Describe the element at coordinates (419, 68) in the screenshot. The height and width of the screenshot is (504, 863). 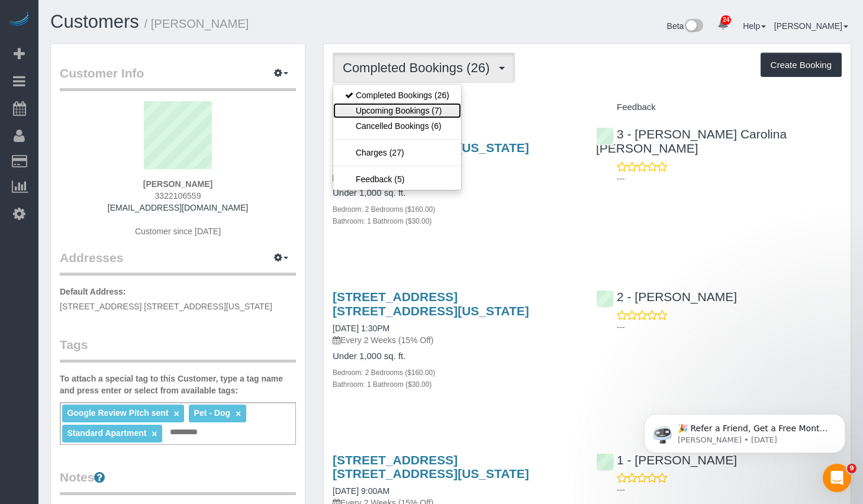
I see `span: Completed Bookings (26)` at that location.